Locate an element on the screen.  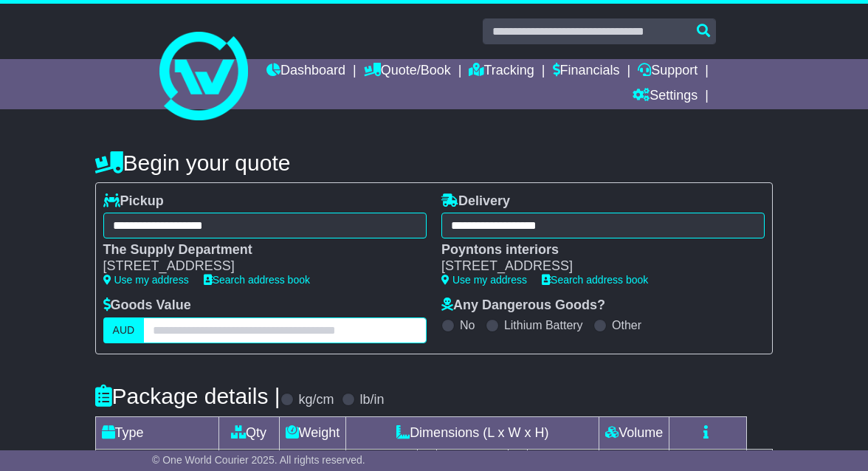
label: Pickup is located at coordinates (133, 202).